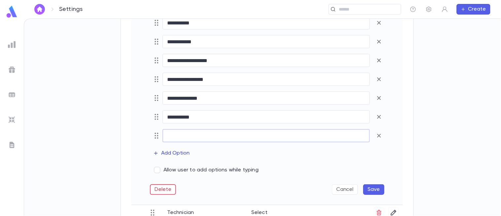 The height and width of the screenshot is (216, 501). Describe the element at coordinates (40, 9) in the screenshot. I see `img: home_white.a664292cf8c1dea59945f0da9f25487c.svg` at that location.